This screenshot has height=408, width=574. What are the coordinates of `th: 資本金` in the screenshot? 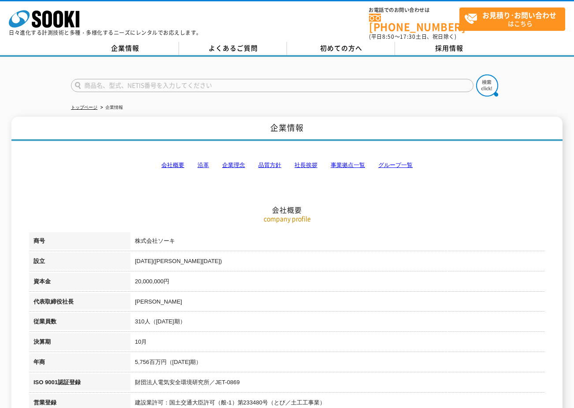 It's located at (80, 283).